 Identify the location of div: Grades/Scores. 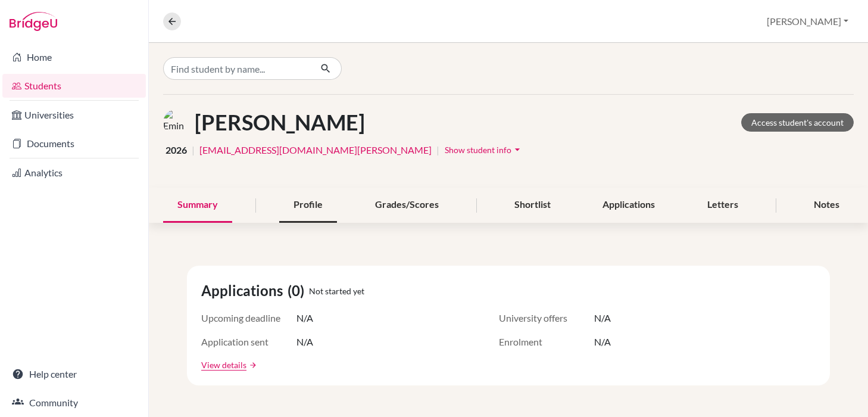
(407, 205).